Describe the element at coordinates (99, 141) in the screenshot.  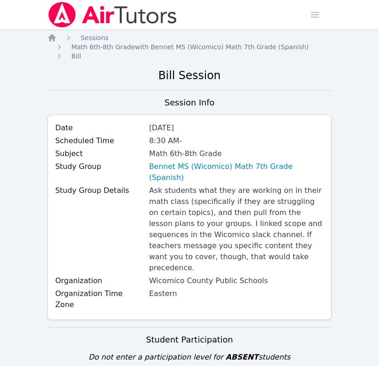
I see `label: Scheduled Time` at that location.